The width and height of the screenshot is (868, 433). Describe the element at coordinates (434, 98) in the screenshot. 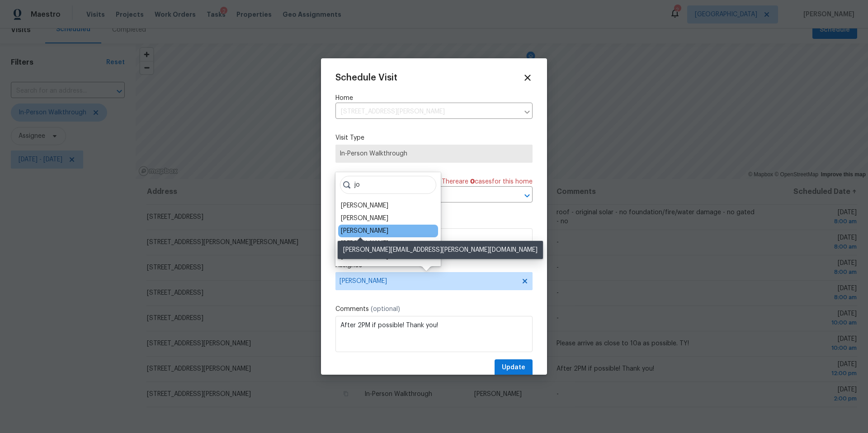

I see `label: Home` at that location.